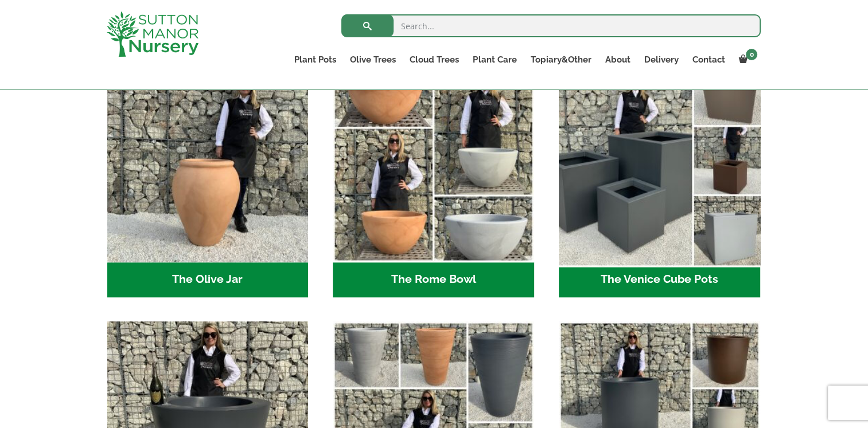 This screenshot has height=428, width=868. I want to click on a: Topiary&Other, so click(561, 59).